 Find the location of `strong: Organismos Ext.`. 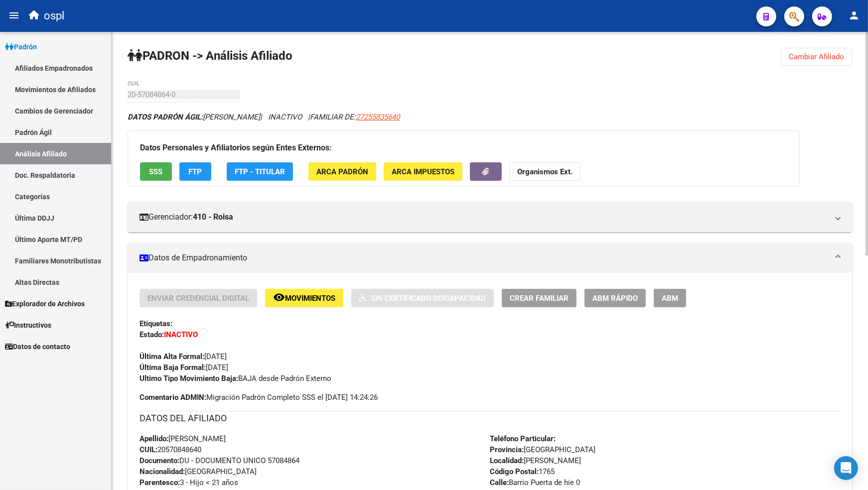

strong: Organismos Ext. is located at coordinates (545, 172).